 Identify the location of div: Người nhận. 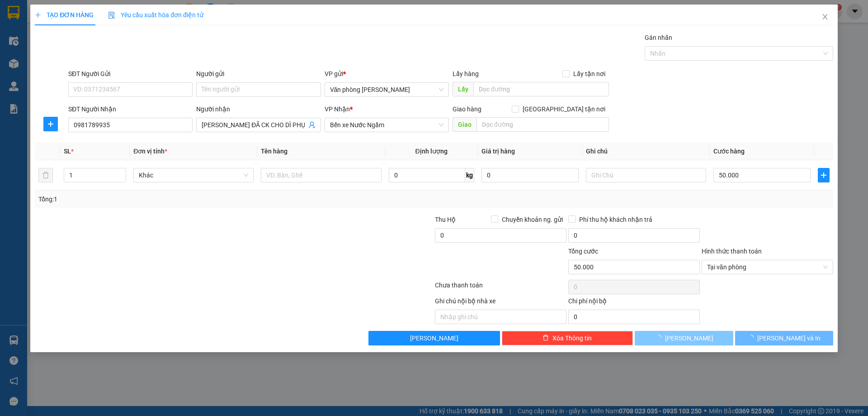
(258, 109).